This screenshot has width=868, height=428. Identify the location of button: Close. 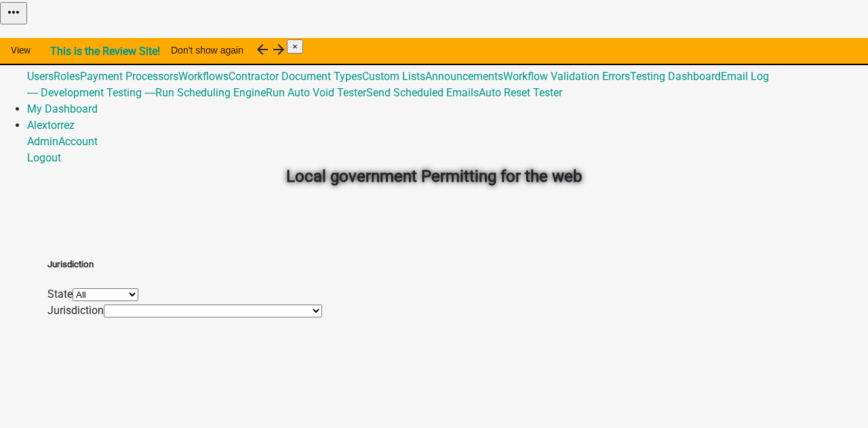
(294, 46).